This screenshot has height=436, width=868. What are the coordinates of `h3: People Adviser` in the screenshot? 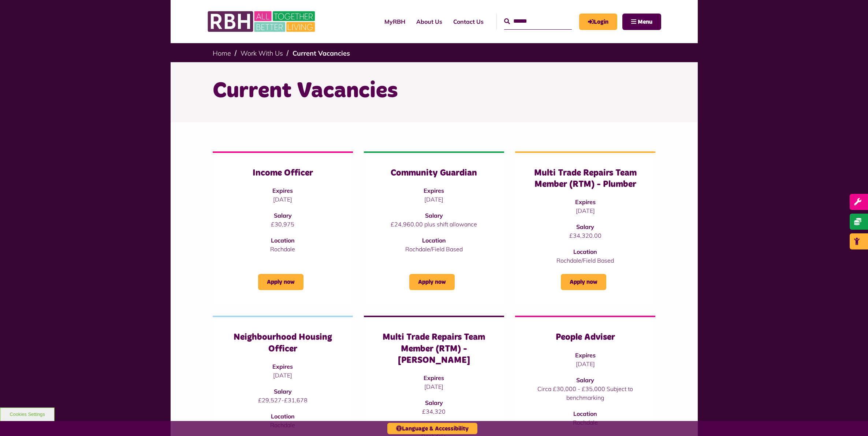 It's located at (585, 337).